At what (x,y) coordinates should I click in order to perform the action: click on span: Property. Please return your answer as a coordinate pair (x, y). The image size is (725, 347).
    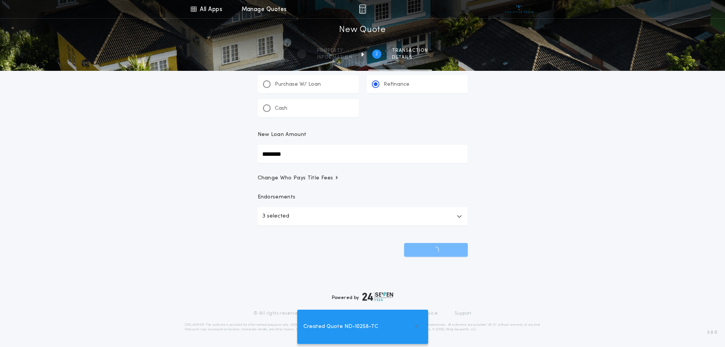
    Looking at the image, I should click on (335, 51).